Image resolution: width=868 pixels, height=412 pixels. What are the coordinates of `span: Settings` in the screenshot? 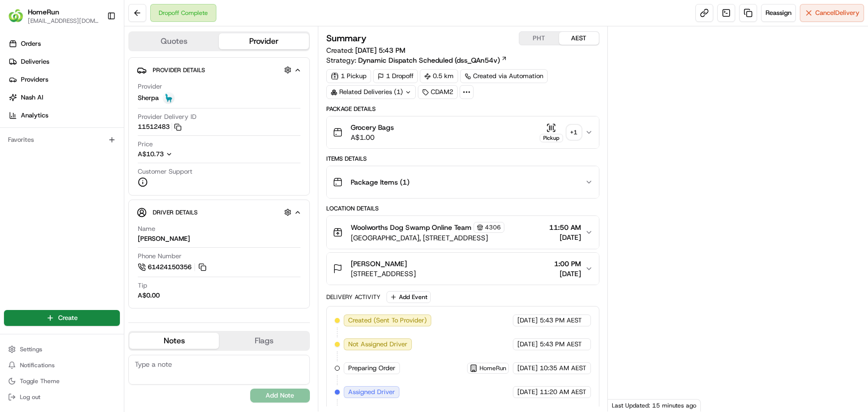 It's located at (31, 349).